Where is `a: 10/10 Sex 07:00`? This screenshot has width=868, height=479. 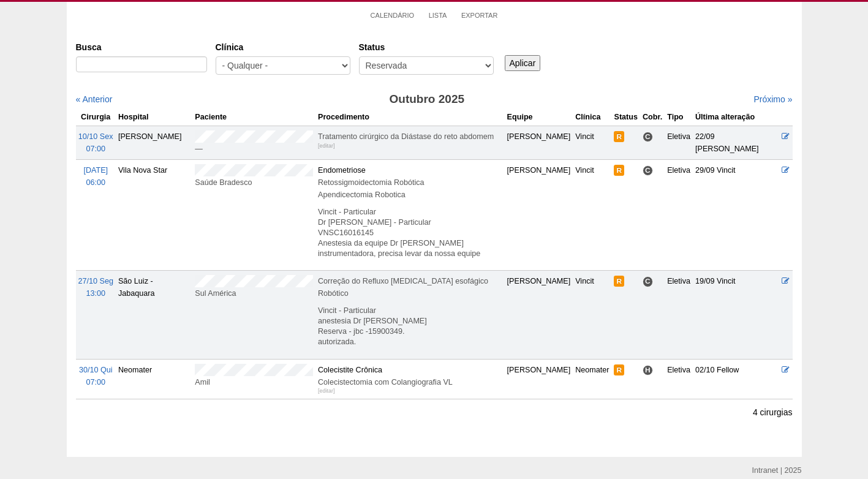 a: 10/10 Sex 07:00 is located at coordinates (96, 143).